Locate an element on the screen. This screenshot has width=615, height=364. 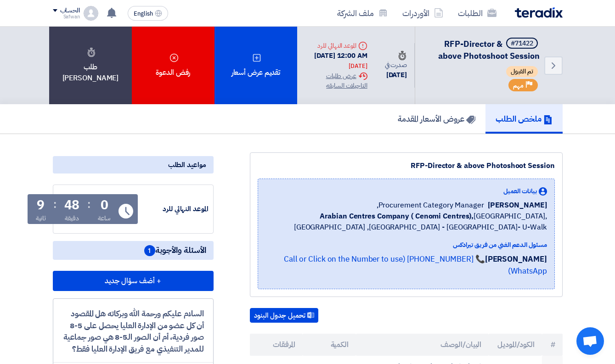
div: 48 is located at coordinates (72, 205).